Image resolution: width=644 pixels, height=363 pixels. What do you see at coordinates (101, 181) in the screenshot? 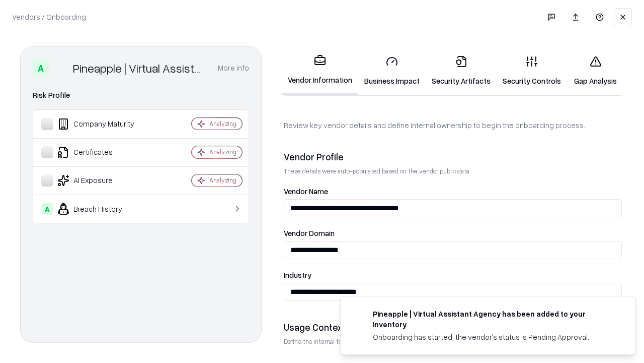
I see `div: AI Exposure` at bounding box center [101, 181].